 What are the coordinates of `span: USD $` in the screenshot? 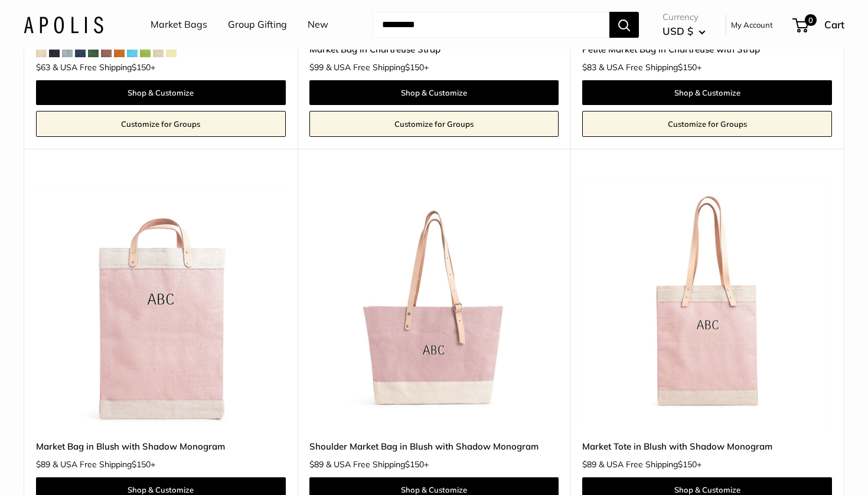 It's located at (677, 31).